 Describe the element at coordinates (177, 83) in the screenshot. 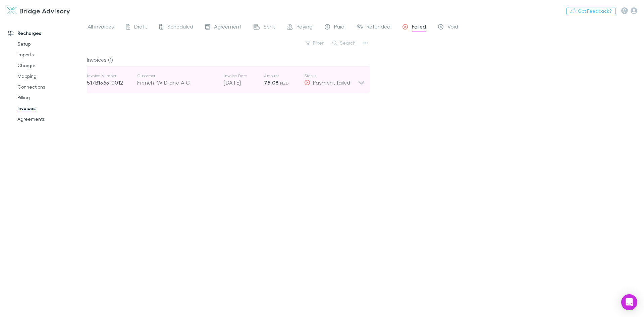

I see `div: French, W D and A C` at that location.